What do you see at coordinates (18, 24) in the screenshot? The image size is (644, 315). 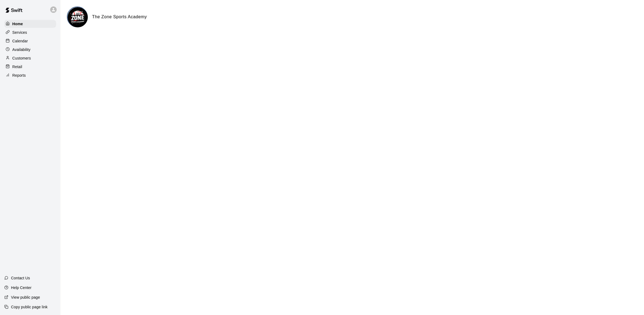 I see `p: Home` at bounding box center [18, 24].